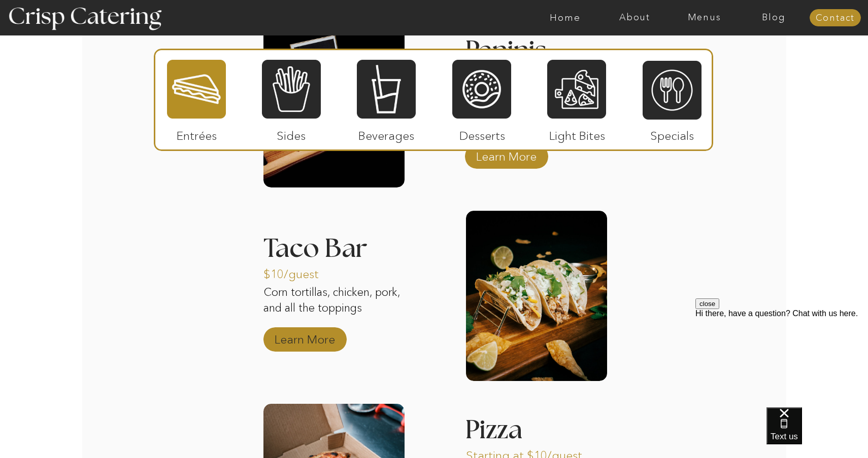  Describe the element at coordinates (671, 133) in the screenshot. I see `p: Specials` at that location.